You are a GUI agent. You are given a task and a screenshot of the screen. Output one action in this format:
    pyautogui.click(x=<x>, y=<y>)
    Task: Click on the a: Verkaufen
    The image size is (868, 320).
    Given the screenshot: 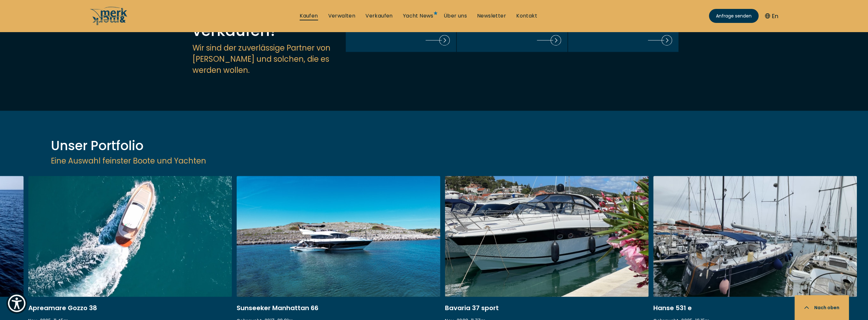 What is the action you would take?
    pyautogui.click(x=379, y=16)
    